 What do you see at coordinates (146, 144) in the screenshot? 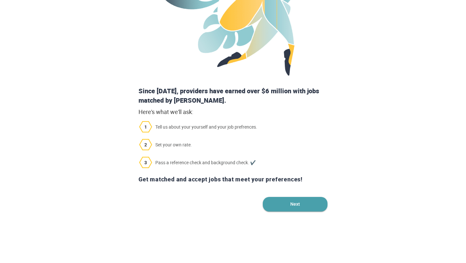
I see `img: 2` at bounding box center [146, 144].